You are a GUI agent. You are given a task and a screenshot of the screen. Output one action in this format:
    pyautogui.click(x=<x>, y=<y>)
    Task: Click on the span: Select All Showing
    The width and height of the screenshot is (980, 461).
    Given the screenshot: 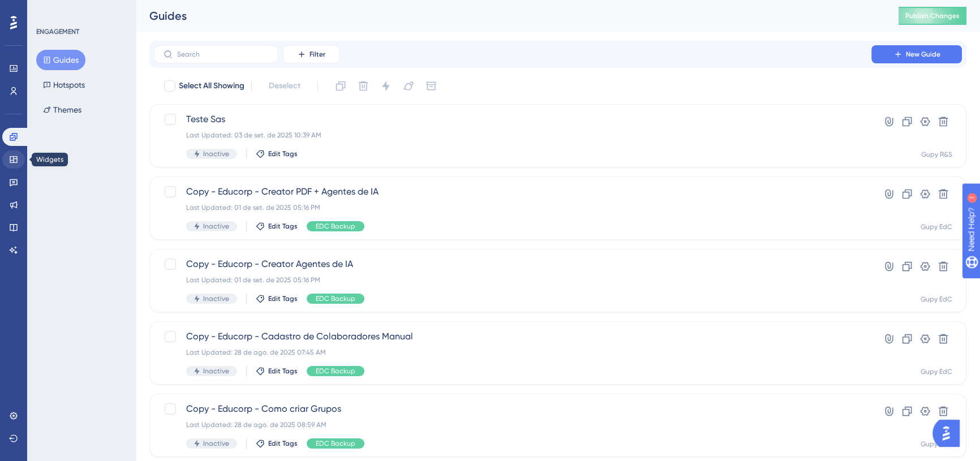 What is the action you would take?
    pyautogui.click(x=212, y=86)
    